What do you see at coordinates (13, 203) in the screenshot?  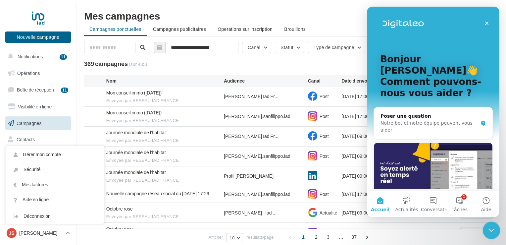 I see `span: Accueil` at bounding box center [13, 203].